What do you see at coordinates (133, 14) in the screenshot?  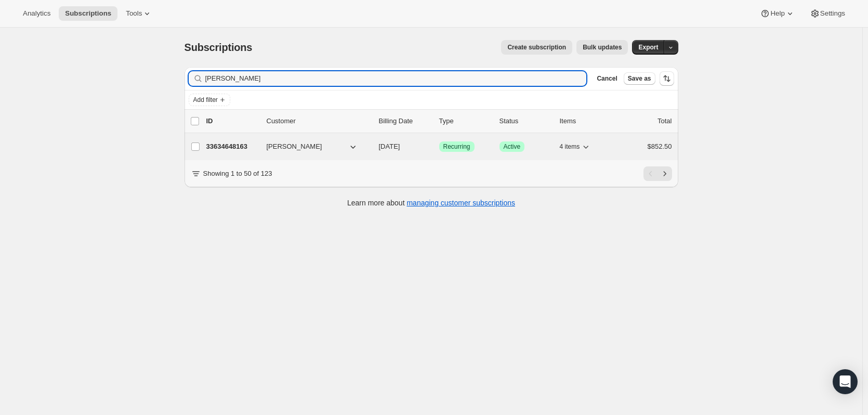 I see `span: Tools` at bounding box center [133, 14].